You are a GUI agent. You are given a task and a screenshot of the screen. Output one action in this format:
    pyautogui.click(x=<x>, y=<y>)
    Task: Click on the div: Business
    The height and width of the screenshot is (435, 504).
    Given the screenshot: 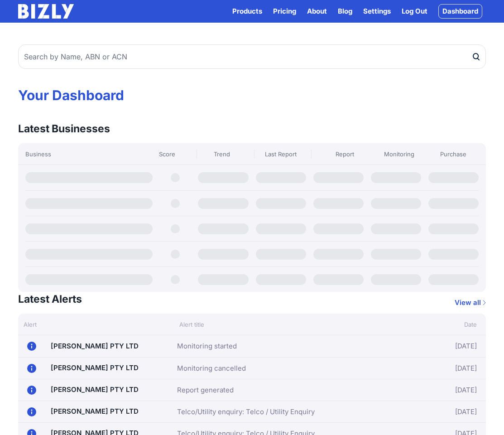 What is the action you would take?
    pyautogui.click(x=90, y=154)
    